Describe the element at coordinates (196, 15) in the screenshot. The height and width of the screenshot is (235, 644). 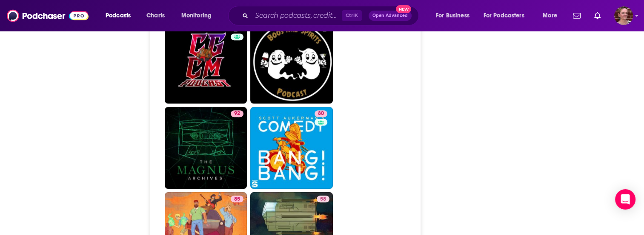
I see `span: Monitoring` at that location.